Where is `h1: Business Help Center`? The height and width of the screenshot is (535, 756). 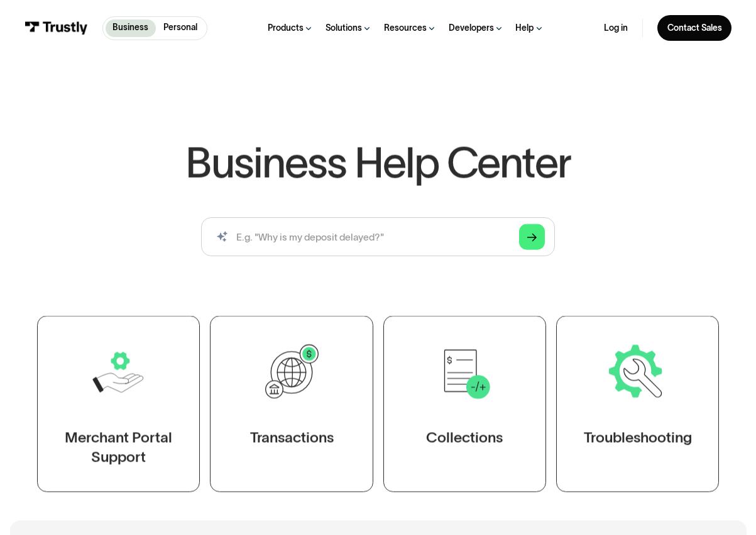
h1: Business Help Center is located at coordinates (378, 163).